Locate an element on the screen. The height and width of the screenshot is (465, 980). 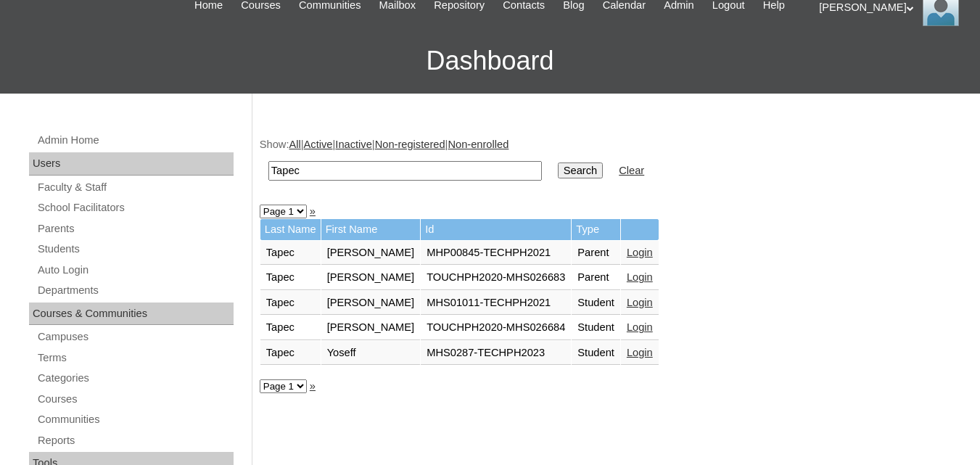
a: Students is located at coordinates (135, 248).